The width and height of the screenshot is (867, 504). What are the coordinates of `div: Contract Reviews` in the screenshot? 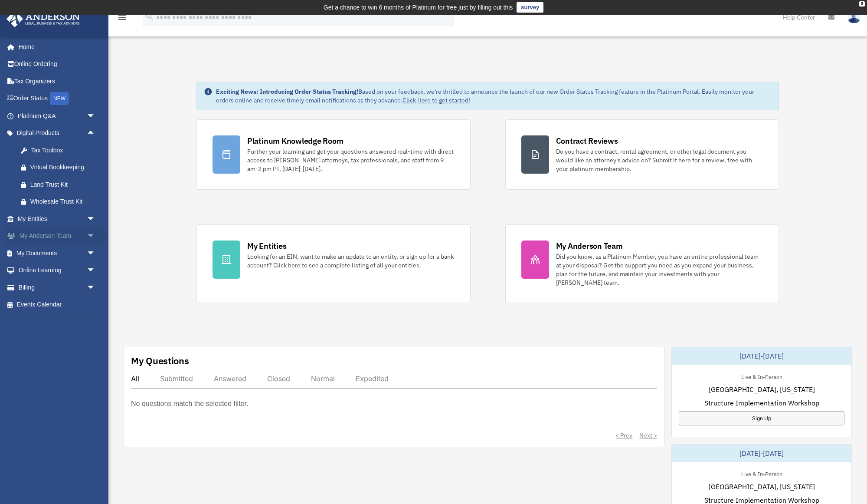 It's located at (587, 140).